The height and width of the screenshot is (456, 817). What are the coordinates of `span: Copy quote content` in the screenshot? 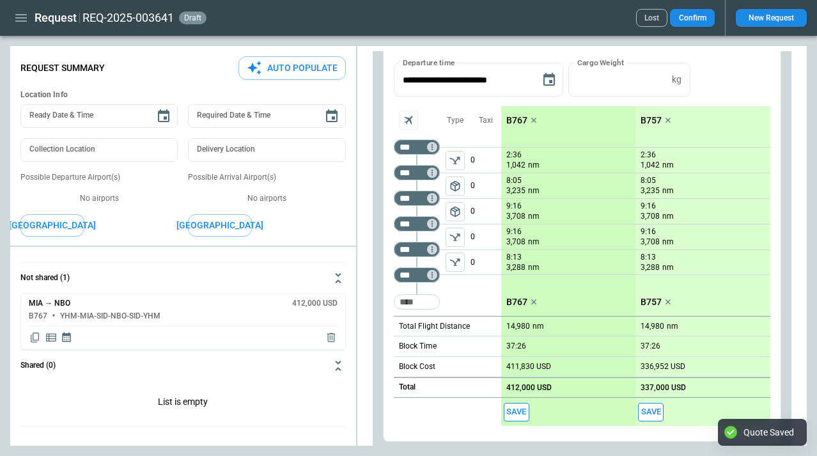 It's located at (35, 337).